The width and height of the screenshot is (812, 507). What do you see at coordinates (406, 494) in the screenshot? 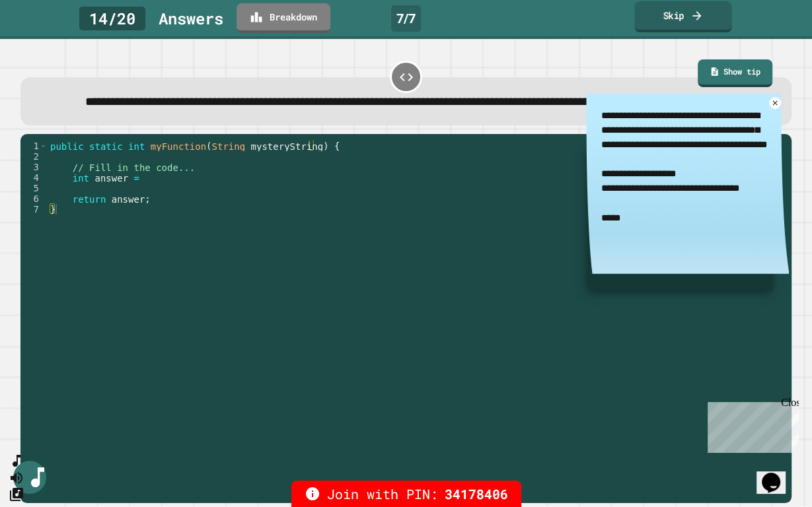
I see `div: Join with PIN:` at bounding box center [406, 494].